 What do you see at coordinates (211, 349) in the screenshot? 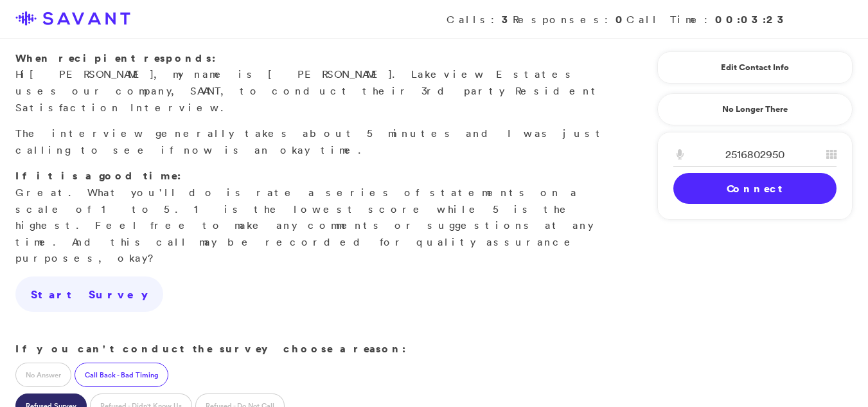
I see `strong: If you can't conduct the survey choose a reason:` at bounding box center [211, 349].